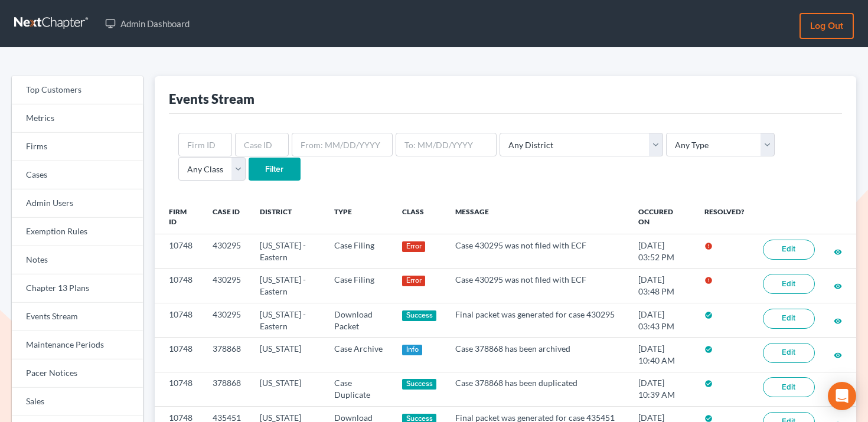 The width and height of the screenshot is (868, 422). Describe the element at coordinates (78, 260) in the screenshot. I see `a: Notes` at that location.